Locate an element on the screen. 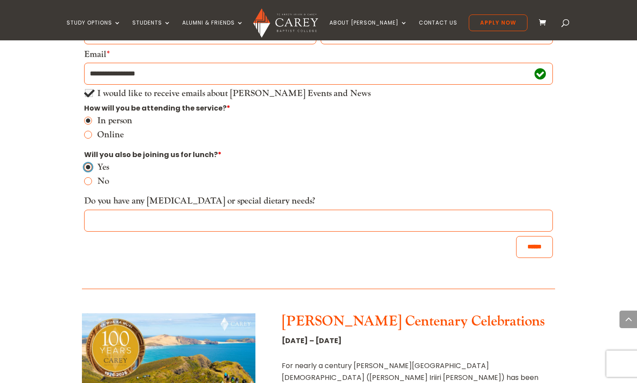 Image resolution: width=637 pixels, height=383 pixels. a: Students is located at coordinates (152, 30).